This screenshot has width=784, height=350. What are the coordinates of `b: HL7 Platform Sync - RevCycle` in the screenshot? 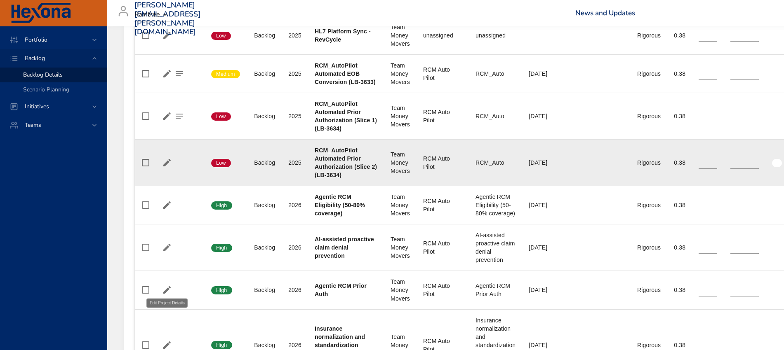 It's located at (343, 35).